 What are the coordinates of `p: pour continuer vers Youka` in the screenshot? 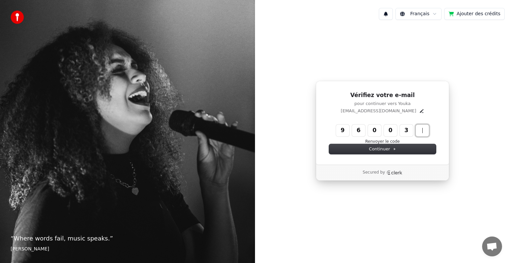 It's located at (382, 104).